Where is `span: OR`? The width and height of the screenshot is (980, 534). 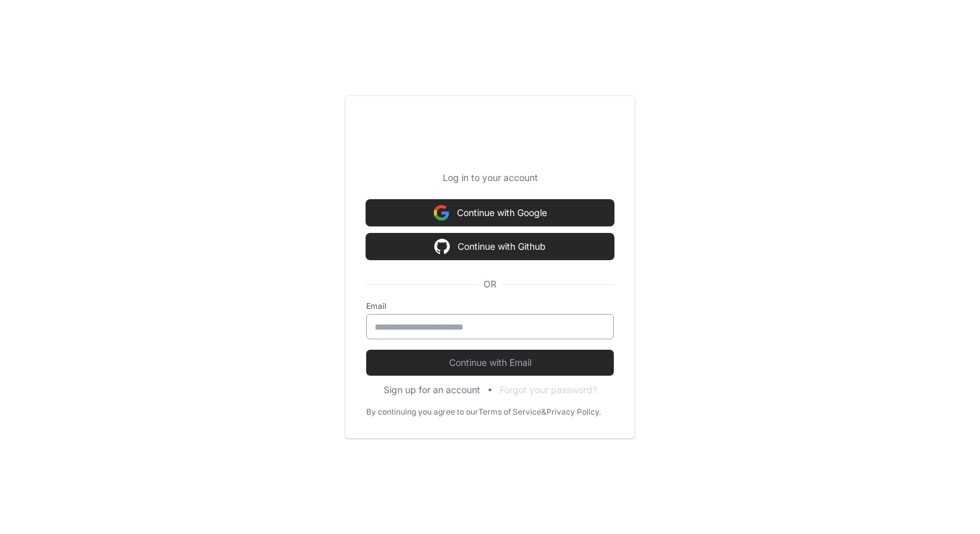 span: OR is located at coordinates (490, 284).